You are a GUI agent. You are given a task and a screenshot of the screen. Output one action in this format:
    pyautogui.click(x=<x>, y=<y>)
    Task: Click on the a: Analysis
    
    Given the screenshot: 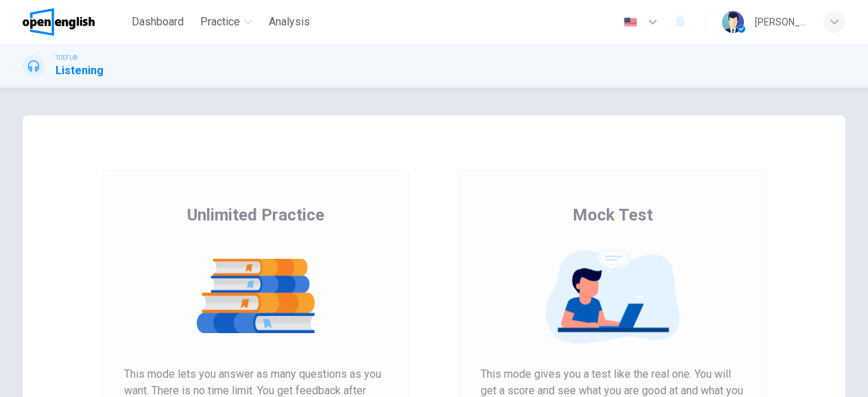 What is the action you would take?
    pyautogui.click(x=290, y=22)
    